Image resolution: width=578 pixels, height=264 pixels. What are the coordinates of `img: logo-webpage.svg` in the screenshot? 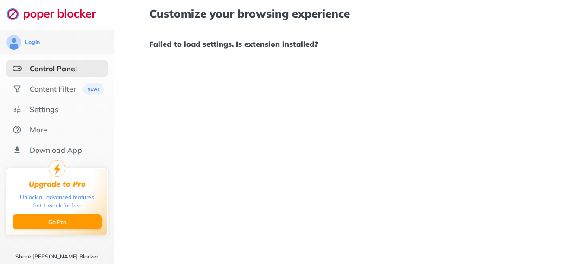 It's located at (56, 14).